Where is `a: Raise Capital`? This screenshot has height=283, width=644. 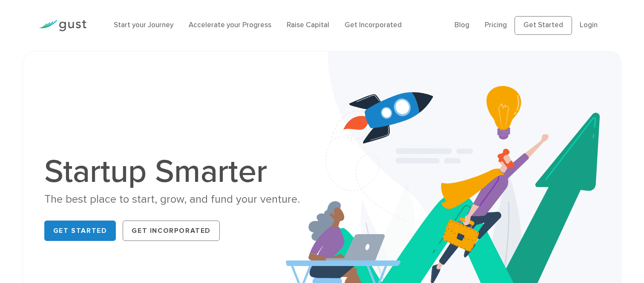 a: Raise Capital is located at coordinates (307, 25).